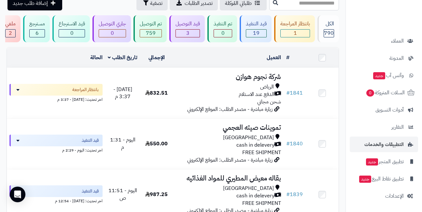  What do you see at coordinates (188, 24) in the screenshot?
I see `div: قيد التوصيل` at bounding box center [188, 24].